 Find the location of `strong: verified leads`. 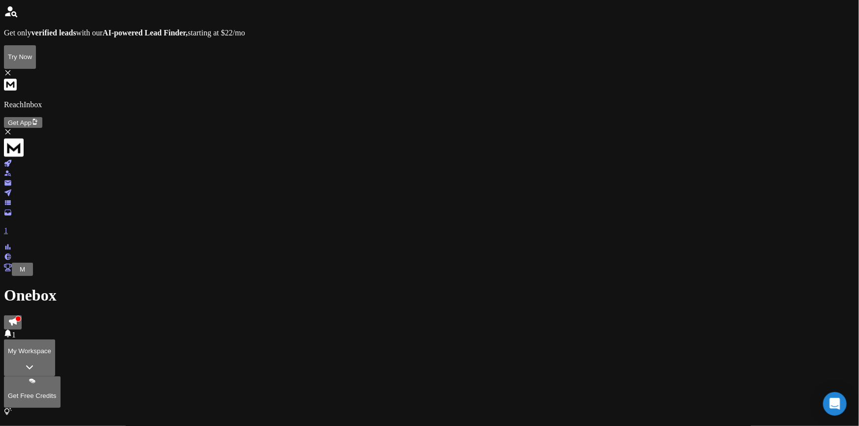

strong: verified leads is located at coordinates (54, 32).